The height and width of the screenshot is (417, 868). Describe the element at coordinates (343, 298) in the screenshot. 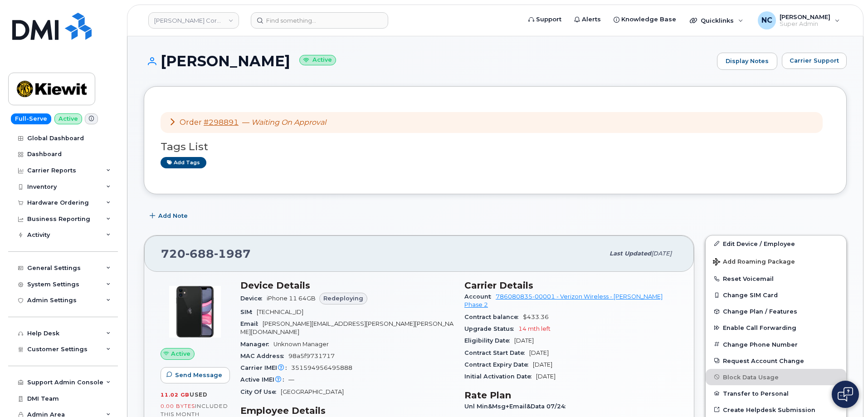

I see `span: Redeploying` at that location.